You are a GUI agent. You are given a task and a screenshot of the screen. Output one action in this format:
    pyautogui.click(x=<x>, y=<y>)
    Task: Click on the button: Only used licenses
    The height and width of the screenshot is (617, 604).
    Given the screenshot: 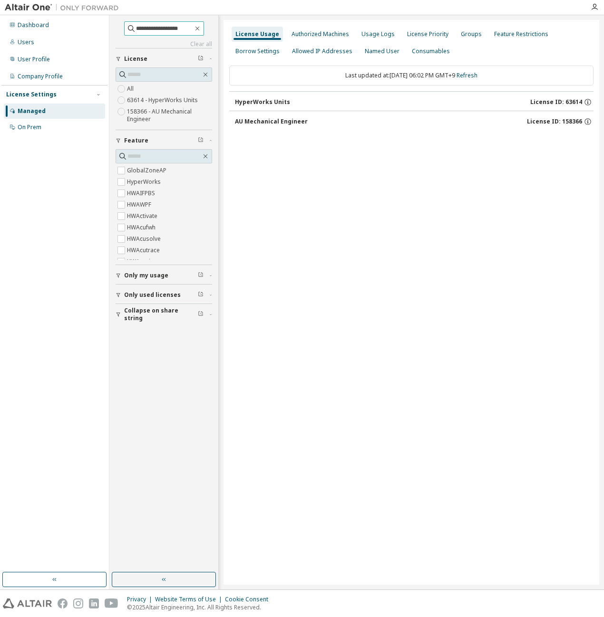 What is the action you would take?
    pyautogui.click(x=163, y=295)
    